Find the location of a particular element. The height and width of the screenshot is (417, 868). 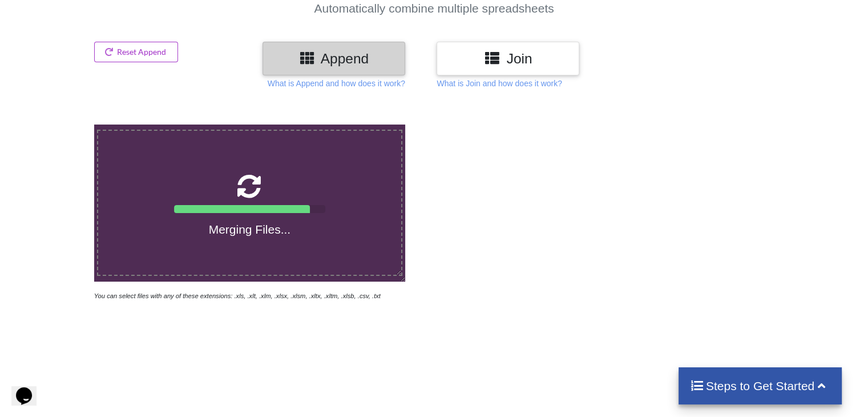

h3: Join is located at coordinates (508, 58).